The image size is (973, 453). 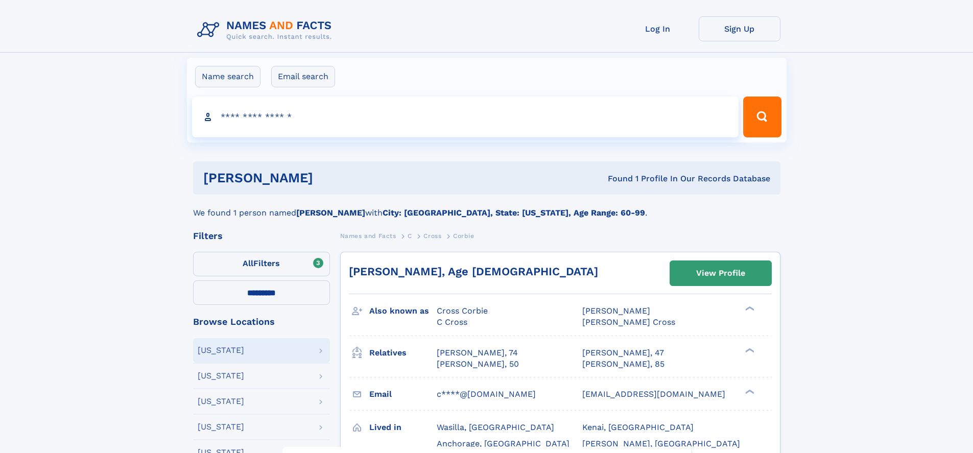 What do you see at coordinates (228, 77) in the screenshot?
I see `label: Name search` at bounding box center [228, 77].